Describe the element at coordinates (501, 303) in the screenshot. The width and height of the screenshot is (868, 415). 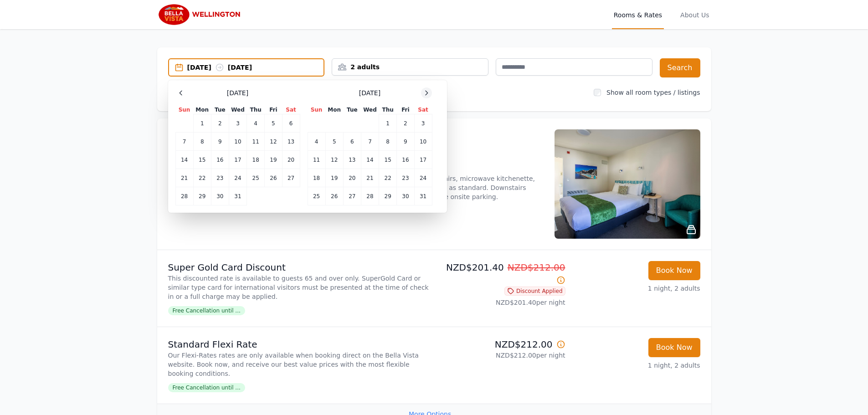
I see `p: NZD$201.40 per night` at that location.